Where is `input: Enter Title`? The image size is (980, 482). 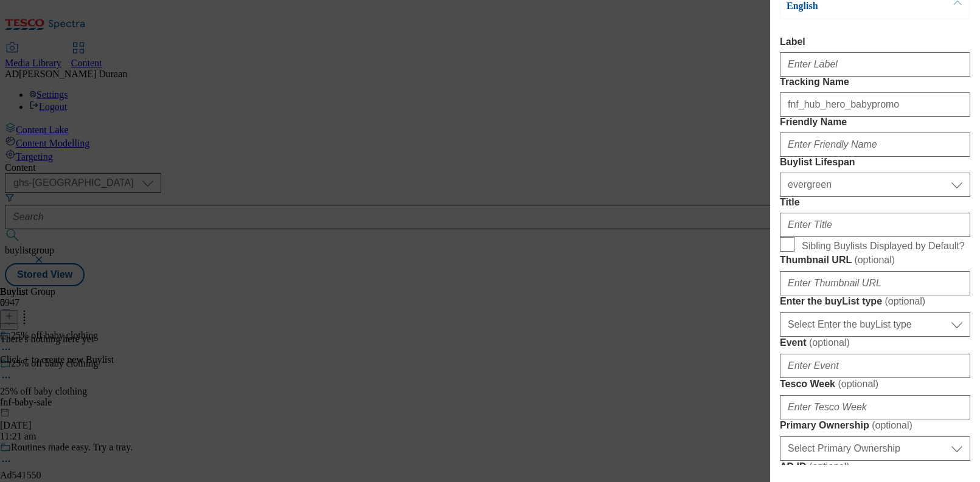 input: Enter Title is located at coordinates (874, 225).